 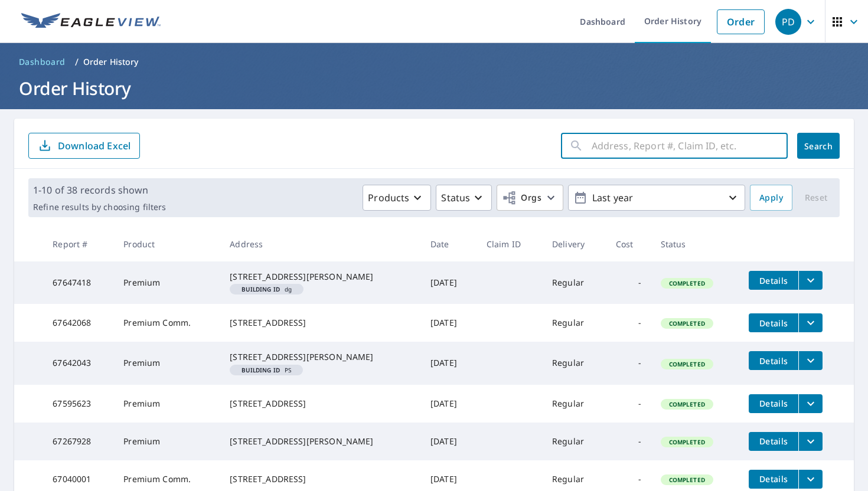 I want to click on button: Download Excel, so click(x=84, y=146).